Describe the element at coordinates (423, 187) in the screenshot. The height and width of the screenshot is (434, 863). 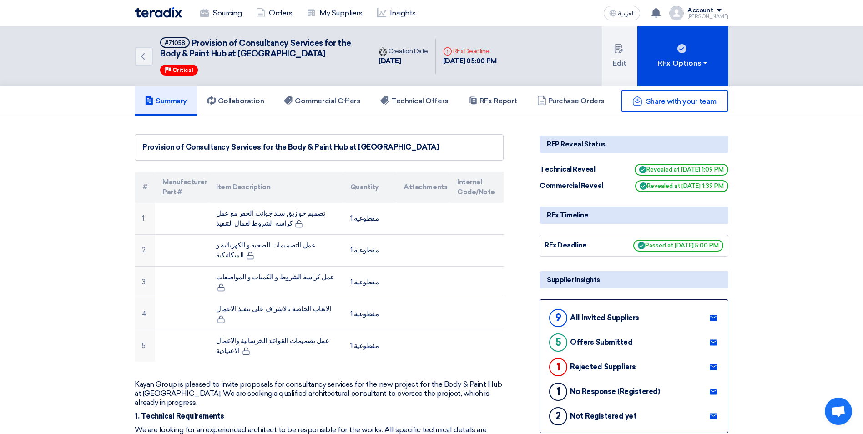
I see `th: Attachments` at that location.